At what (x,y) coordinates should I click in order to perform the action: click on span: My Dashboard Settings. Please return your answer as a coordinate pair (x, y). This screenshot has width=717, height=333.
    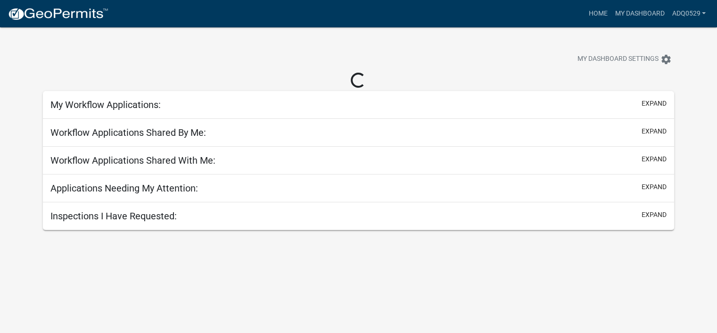
    Looking at the image, I should click on (618, 59).